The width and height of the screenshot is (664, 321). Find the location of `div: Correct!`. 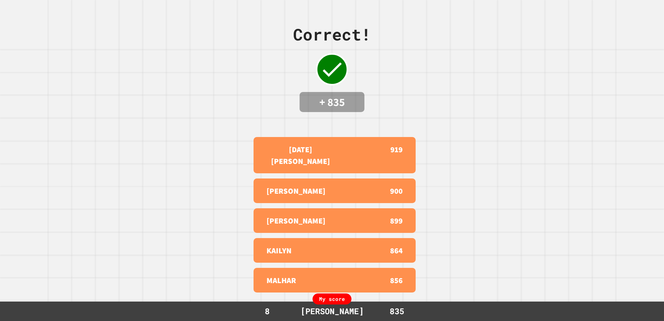

div: Correct! is located at coordinates (332, 34).